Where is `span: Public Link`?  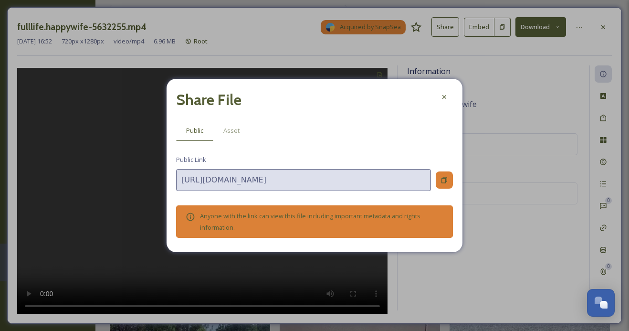 span: Public Link is located at coordinates (191, 159).